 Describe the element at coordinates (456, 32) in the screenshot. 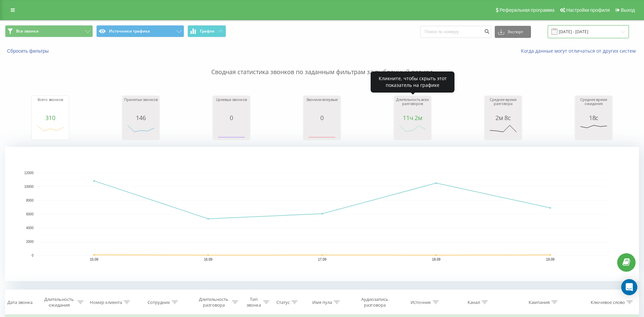

I see `input: Поиск по номеру` at that location.